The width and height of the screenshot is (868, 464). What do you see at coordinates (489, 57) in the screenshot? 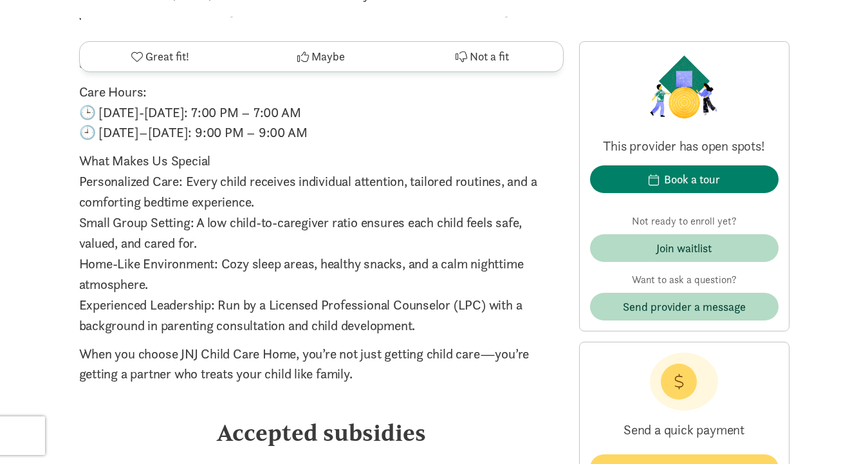
I see `span: Not a fit` at bounding box center [489, 57].